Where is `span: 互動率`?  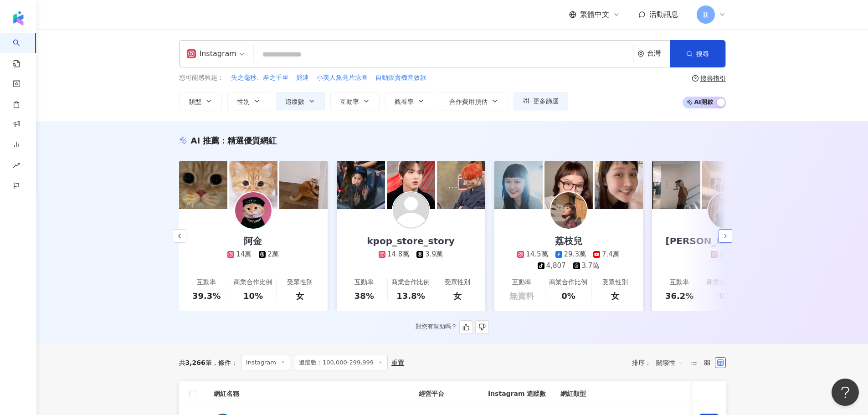
span: 互動率 is located at coordinates (349, 102).